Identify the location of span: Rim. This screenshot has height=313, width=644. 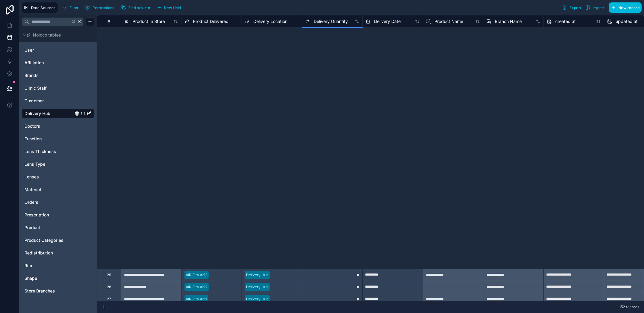
(28, 266).